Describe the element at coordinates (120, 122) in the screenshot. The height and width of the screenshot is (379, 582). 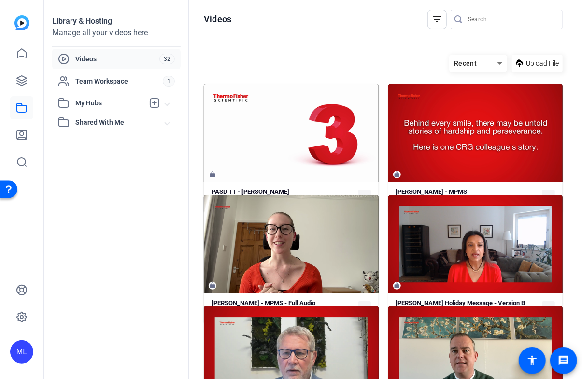
I see `span: Shared With Me` at that location.